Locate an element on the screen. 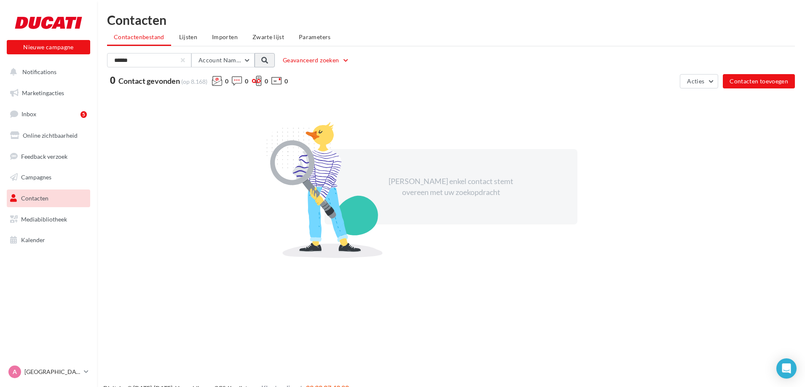 Image resolution: width=805 pixels, height=387 pixels. span: Lijsten is located at coordinates (188, 37).